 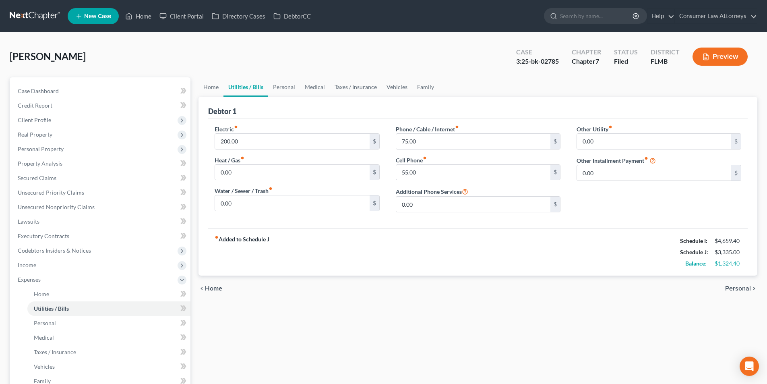 I want to click on a: Client Portal, so click(x=182, y=16).